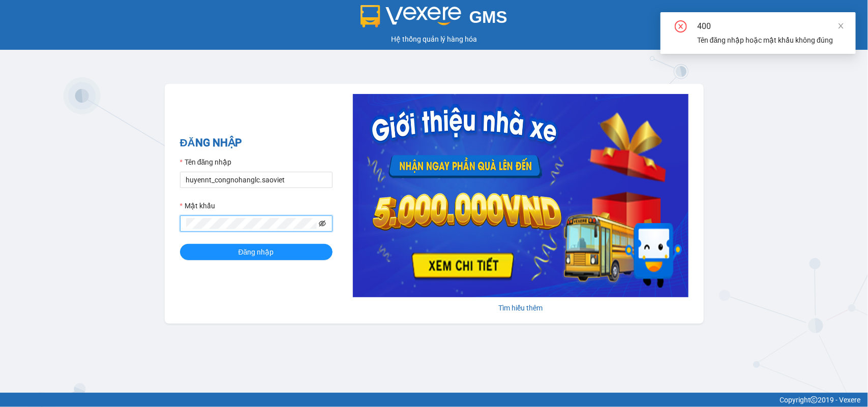 Image resolution: width=868 pixels, height=407 pixels. What do you see at coordinates (770, 40) in the screenshot?
I see `div: Tên đăng nhập hoặc mật khẩu không đúng` at bounding box center [770, 40].